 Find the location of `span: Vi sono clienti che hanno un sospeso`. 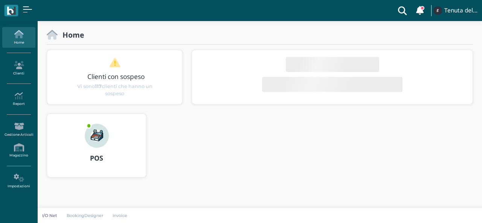

span: Vi sono clienti che hanno un sospeso is located at coordinates (115, 90).